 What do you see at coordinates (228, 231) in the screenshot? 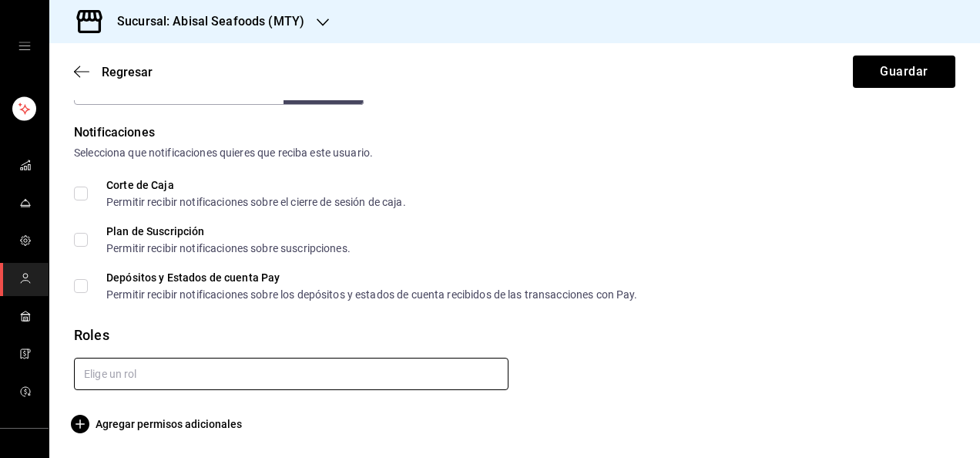
I see `div: Plan de Suscripción` at bounding box center [228, 231].